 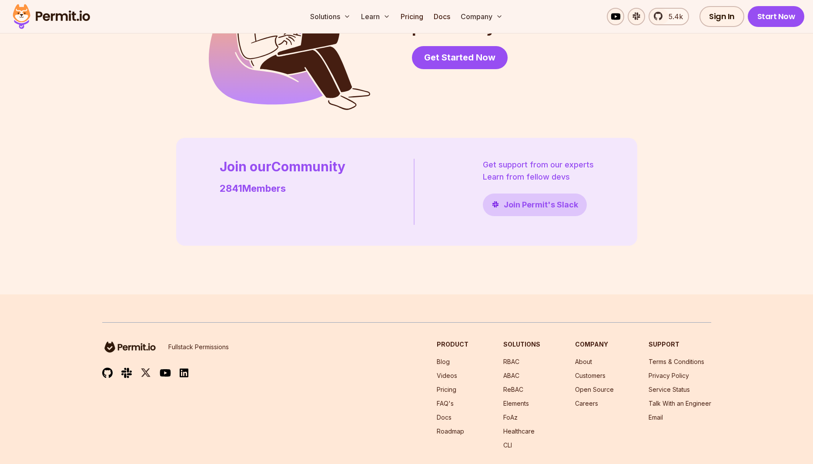 I want to click on img: github, so click(x=107, y=373).